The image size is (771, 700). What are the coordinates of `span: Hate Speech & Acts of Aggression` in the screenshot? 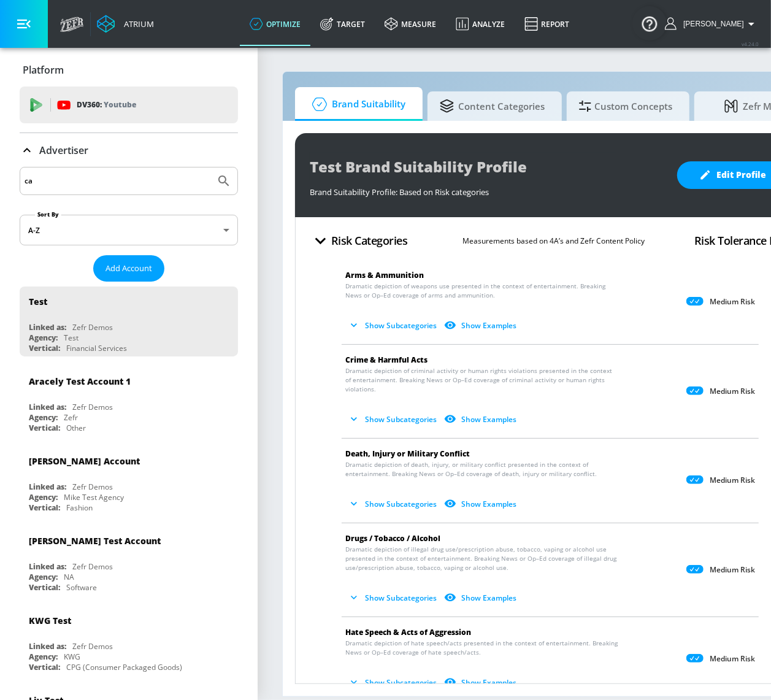 It's located at (408, 632).